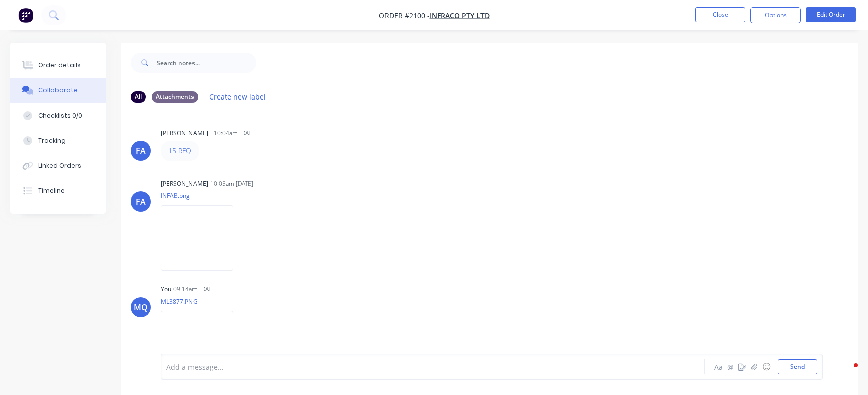 This screenshot has width=868, height=395. What do you see at coordinates (52, 141) in the screenshot?
I see `div: Tracking` at bounding box center [52, 141].